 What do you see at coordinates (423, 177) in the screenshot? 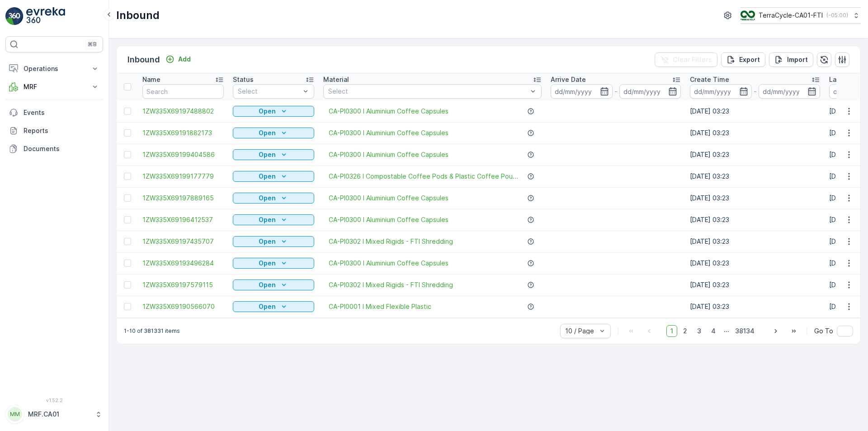
I see `a: CA-PI0326 I Compostable Coffee Pods & Plastic Coffee Pou...` at bounding box center [423, 177].